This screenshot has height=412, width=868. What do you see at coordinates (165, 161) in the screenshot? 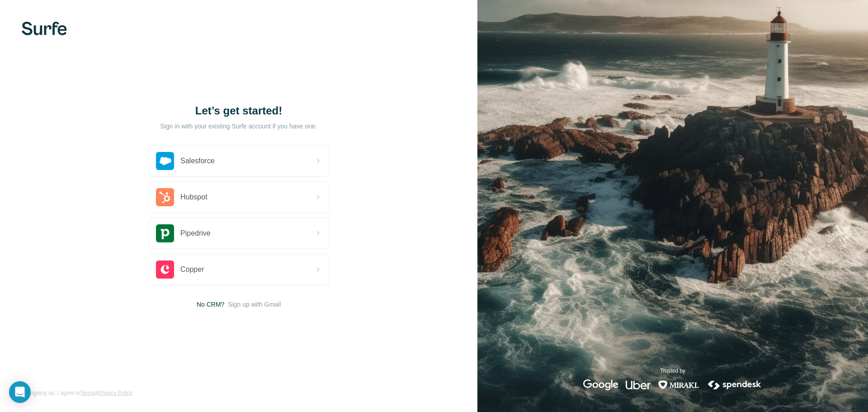
I see `img: salesforce's logo` at bounding box center [165, 161].